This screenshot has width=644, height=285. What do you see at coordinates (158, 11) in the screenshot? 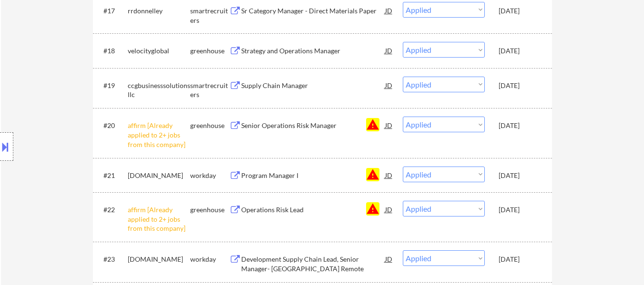
I see `div: rrdonnelley` at bounding box center [158, 11].